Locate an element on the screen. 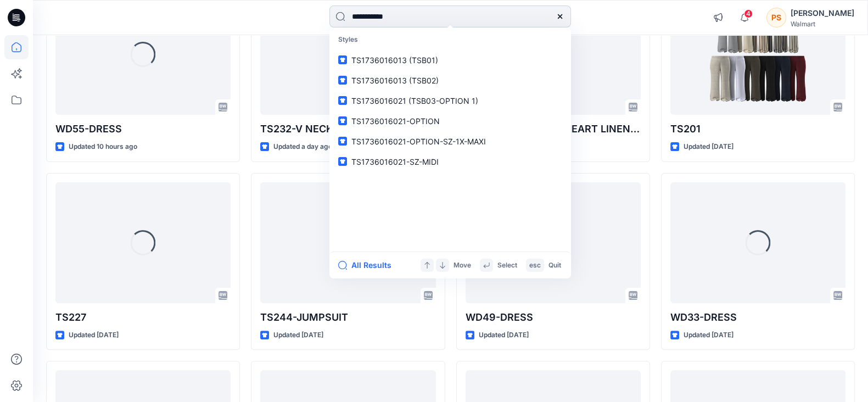 The width and height of the screenshot is (868, 402). p: Styles is located at coordinates (450, 39).